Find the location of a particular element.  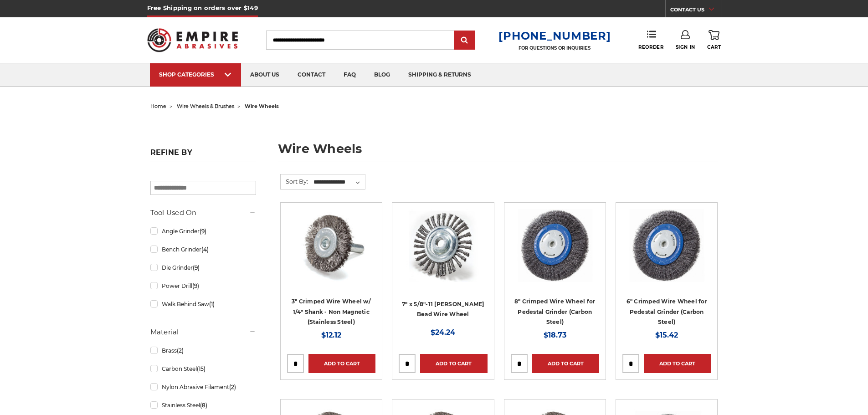

a: 8" Crimped Wire Wheel for Pedestal Grinder is located at coordinates (555, 253).